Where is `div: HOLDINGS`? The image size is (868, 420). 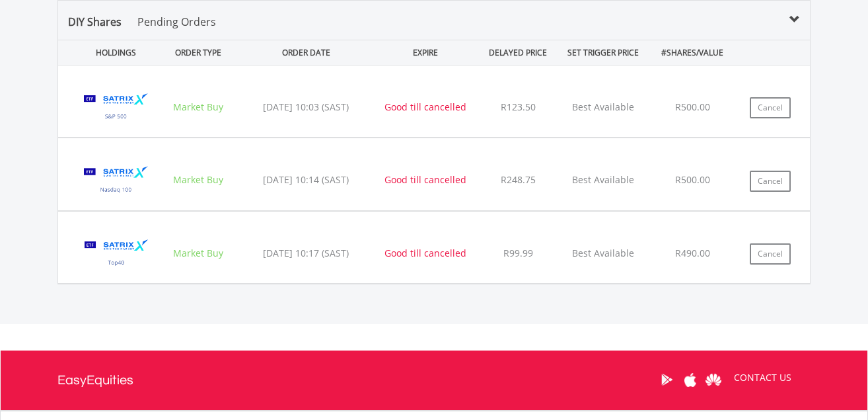 div: HOLDINGS is located at coordinates (112, 52).